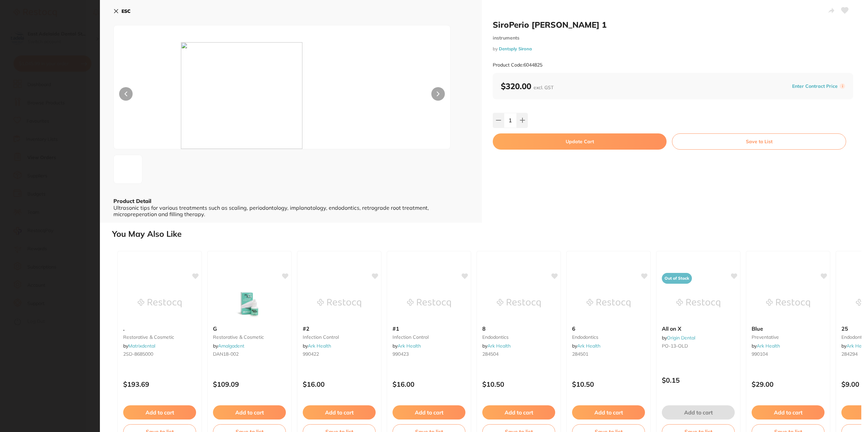 The height and width of the screenshot is (432, 864). What do you see at coordinates (676, 278) in the screenshot?
I see `span: Out of Stock` at bounding box center [676, 278].